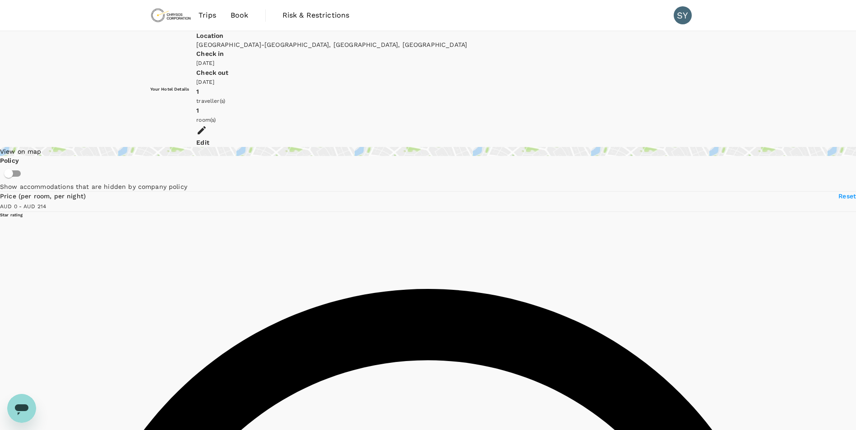  Describe the element at coordinates (316, 15) in the screenshot. I see `span: Risk & Restrictions` at that location.